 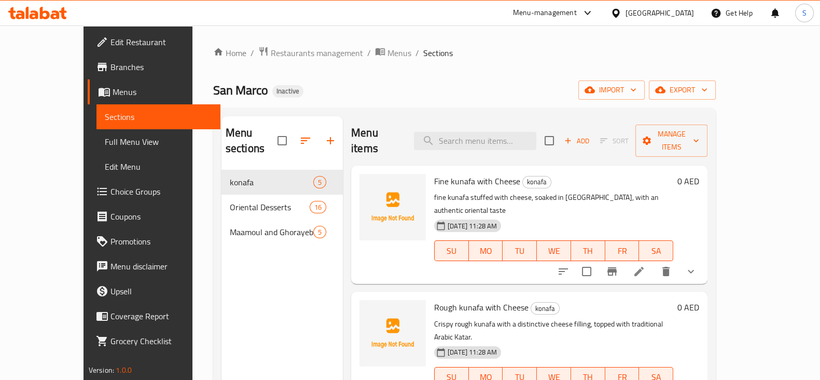 I want to click on button: Branch-specific-item, so click(x=612, y=271).